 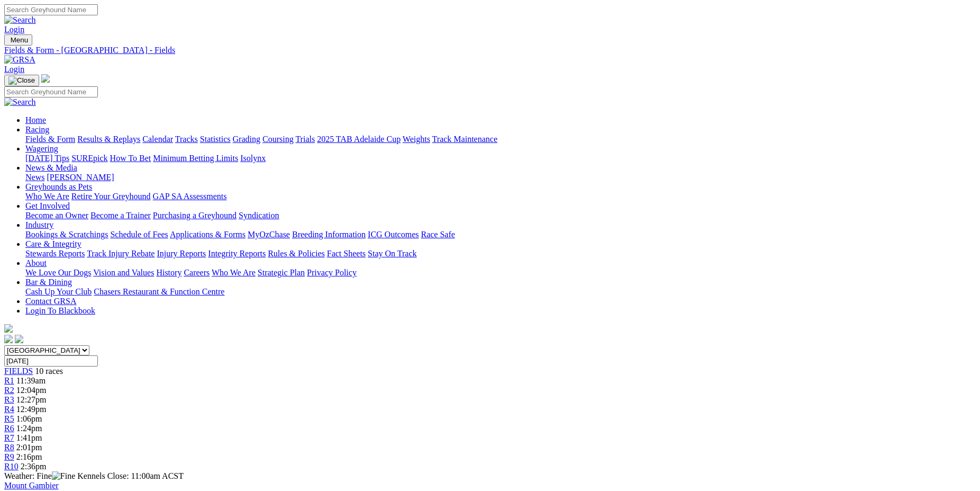 What do you see at coordinates (9, 437) in the screenshot?
I see `a: R7` at bounding box center [9, 437].